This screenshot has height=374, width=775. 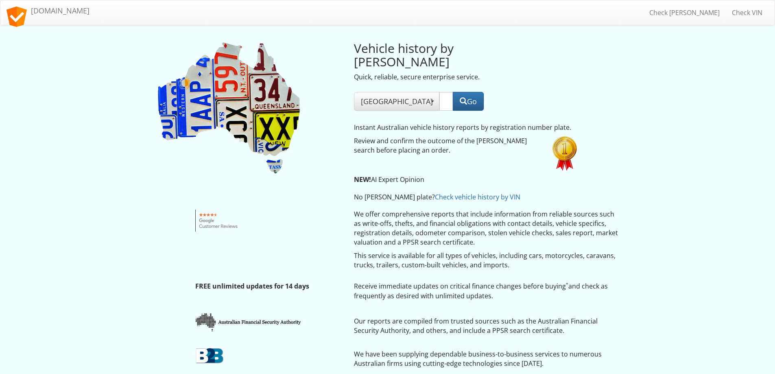 I want to click on button: Go, so click(x=468, y=101).